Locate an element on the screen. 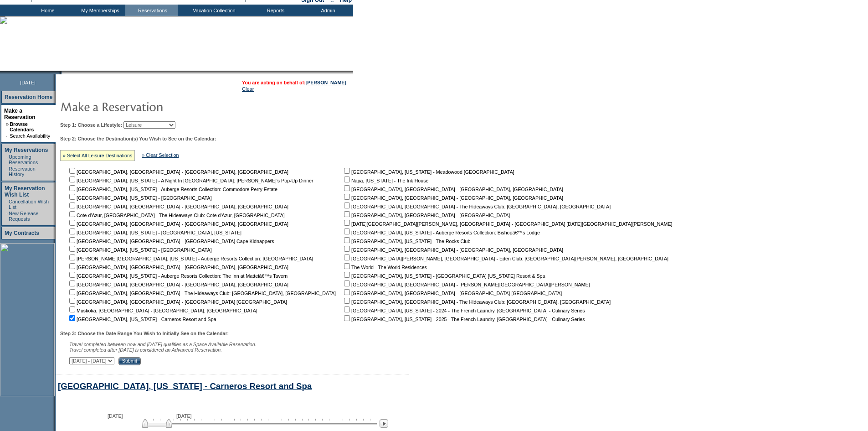 This screenshot has width=868, height=431. td: Vacation Collection is located at coordinates (213, 10).